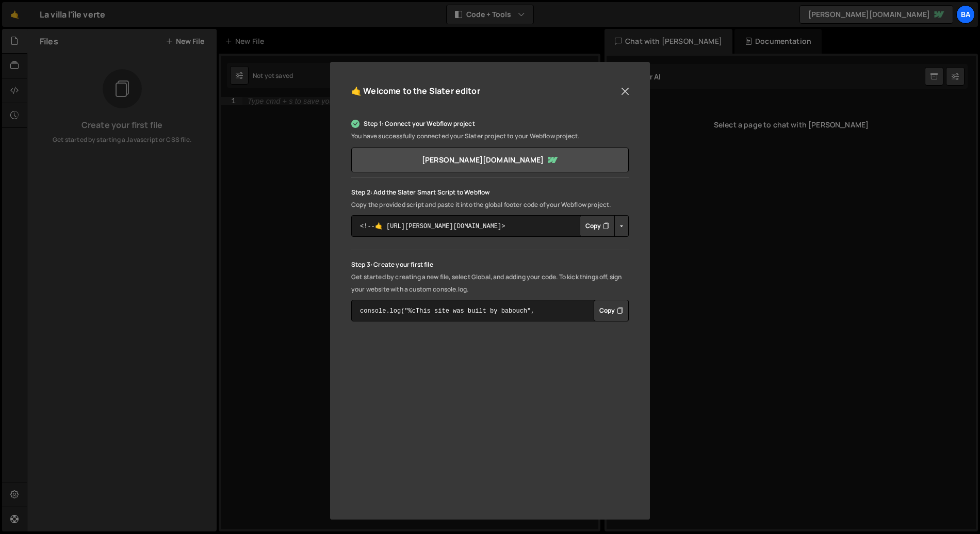  I want to click on p: Step 1: Connect your Webflow project, so click(490, 124).